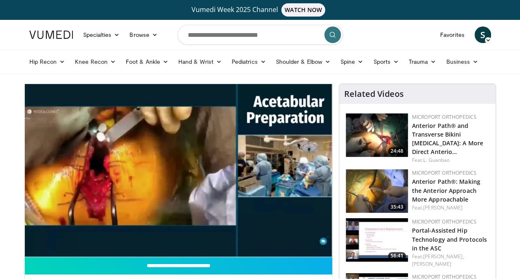  I want to click on img: 6a3a5807-3bfc-4894-8777-c6b6b4e9d375.150x105_q85_crop-smart_upscale.jpg, so click(377, 135).